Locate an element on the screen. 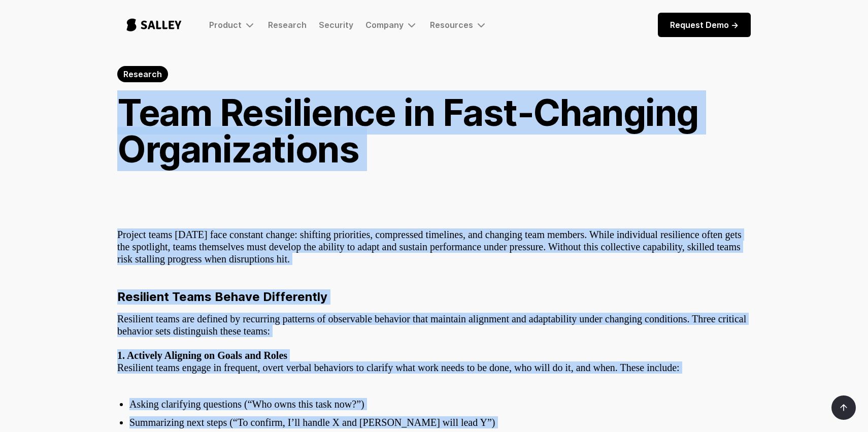 This screenshot has width=868, height=432. p: Resilient teams are defined by recurring patterns of observable behavior that maintain alignment ... is located at coordinates (434, 325).